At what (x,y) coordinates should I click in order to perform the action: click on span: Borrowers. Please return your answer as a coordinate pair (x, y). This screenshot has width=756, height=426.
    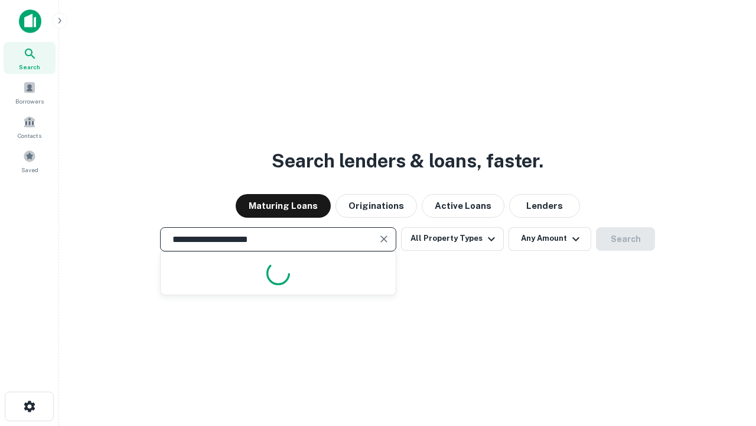
    Looking at the image, I should click on (30, 101).